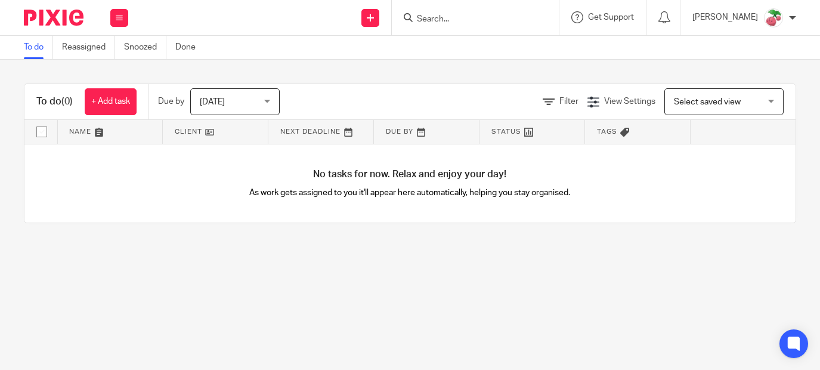 The height and width of the screenshot is (370, 820). Describe the element at coordinates (708, 102) in the screenshot. I see `span: Select saved view` at that location.